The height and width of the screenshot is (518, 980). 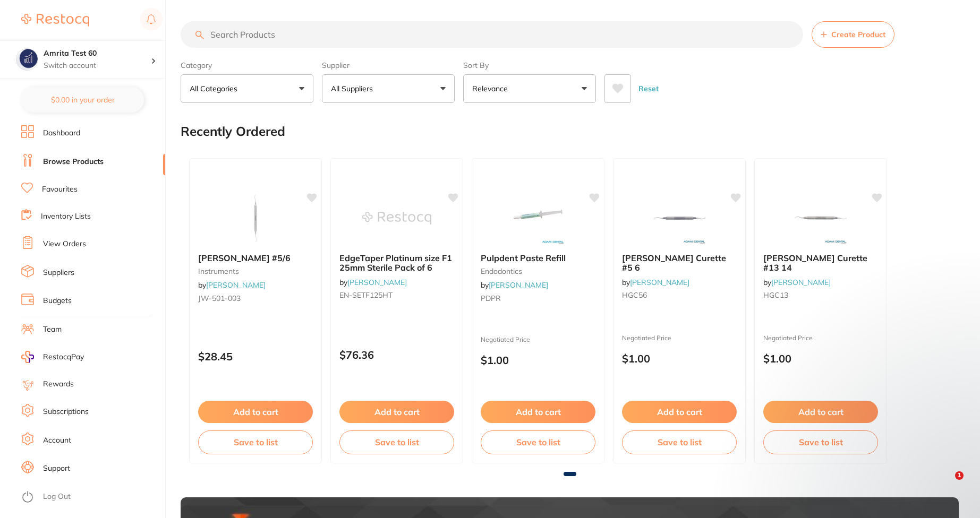 I want to click on a: RestocqPay, so click(x=52, y=357).